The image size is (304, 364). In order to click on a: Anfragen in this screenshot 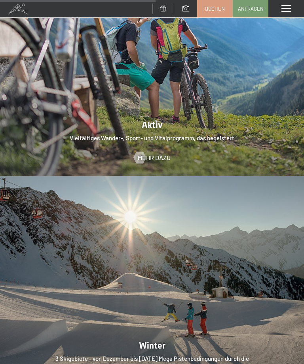, I will do `click(250, 9)`.